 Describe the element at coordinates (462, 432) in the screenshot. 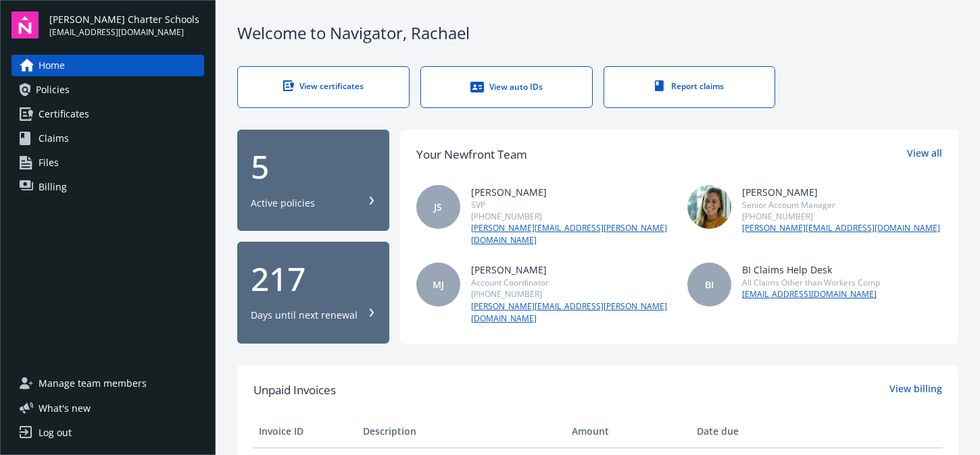

I see `th: Description` at that location.